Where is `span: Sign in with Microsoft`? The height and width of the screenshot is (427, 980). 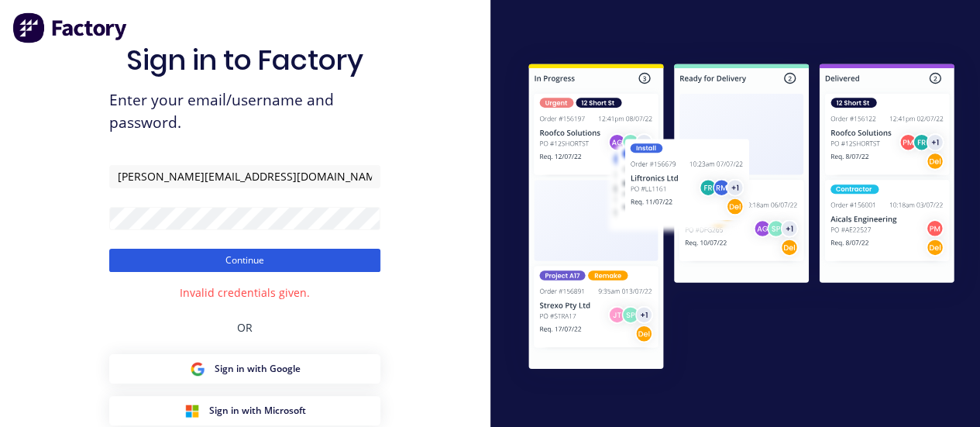 span: Sign in with Microsoft is located at coordinates (257, 411).